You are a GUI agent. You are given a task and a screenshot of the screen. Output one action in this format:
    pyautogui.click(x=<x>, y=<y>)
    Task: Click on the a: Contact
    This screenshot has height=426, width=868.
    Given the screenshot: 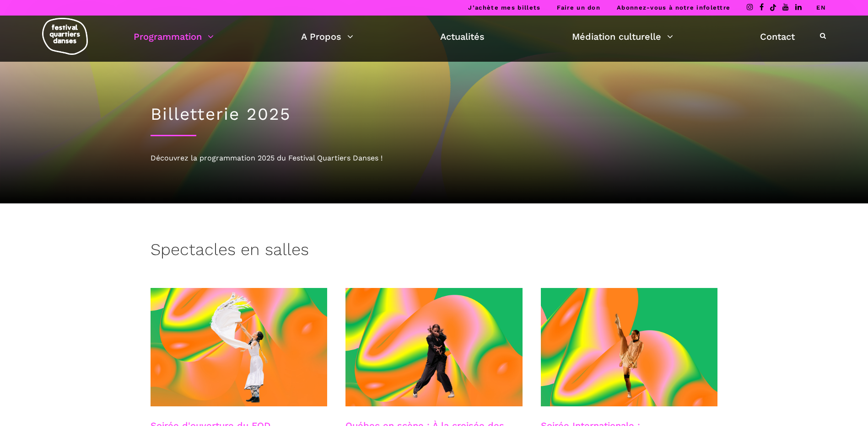 What is the action you would take?
    pyautogui.click(x=778, y=37)
    